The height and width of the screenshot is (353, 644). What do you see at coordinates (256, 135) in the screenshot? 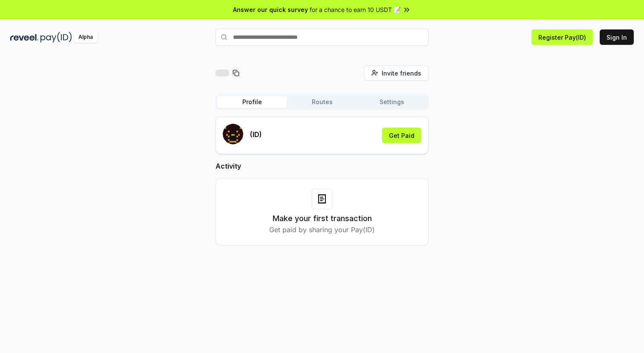
I see `p: (ID)` at bounding box center [256, 135].